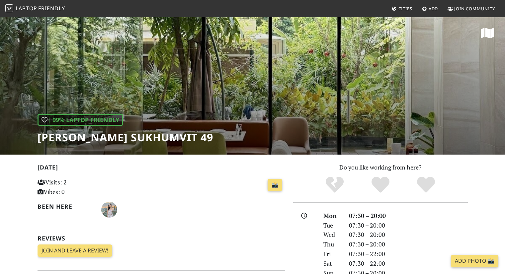 This screenshot has height=274, width=505. Describe the element at coordinates (332, 245) in the screenshot. I see `div: Thu` at that location.